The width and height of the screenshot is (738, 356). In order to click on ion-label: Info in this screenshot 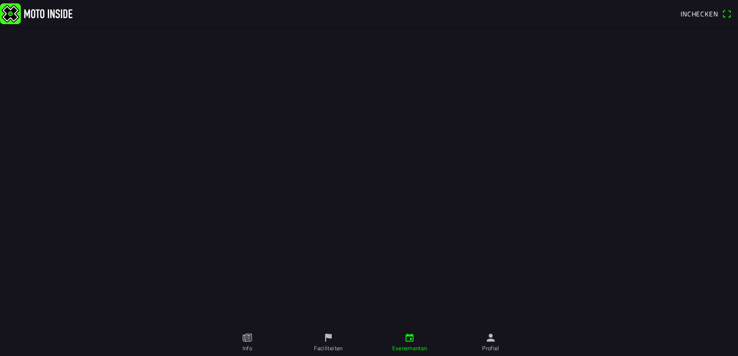, I will do `click(247, 349)`.